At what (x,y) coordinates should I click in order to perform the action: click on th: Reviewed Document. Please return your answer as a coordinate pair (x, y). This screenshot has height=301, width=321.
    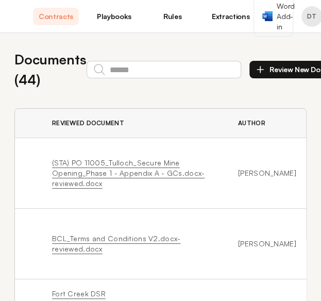
    Looking at the image, I should click on (132, 123).